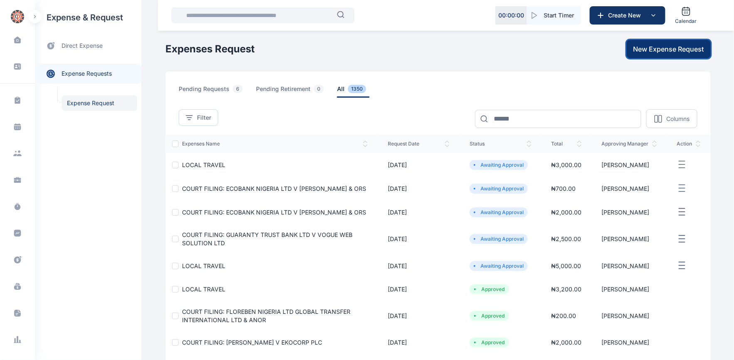 This screenshot has height=360, width=734. Describe the element at coordinates (357, 89) in the screenshot. I see `span: 1350` at that location.